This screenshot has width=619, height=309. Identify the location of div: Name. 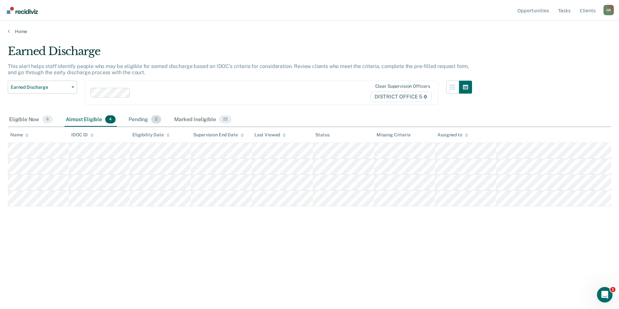
(19, 135).